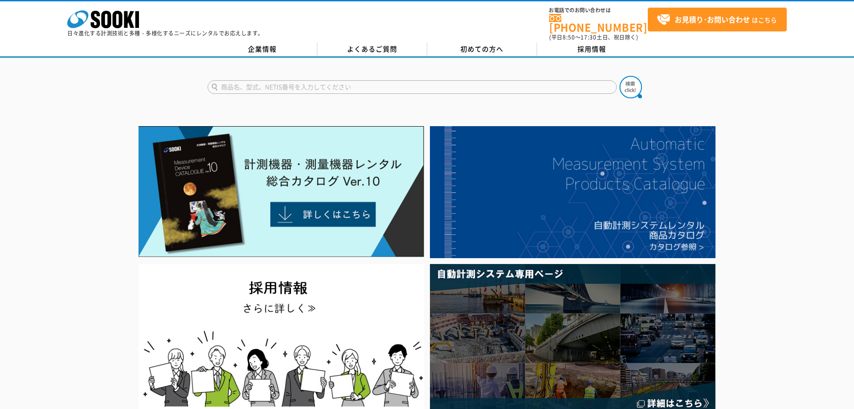 The height and width of the screenshot is (409, 854). What do you see at coordinates (569, 37) in the screenshot?
I see `span: 8:50` at bounding box center [569, 37].